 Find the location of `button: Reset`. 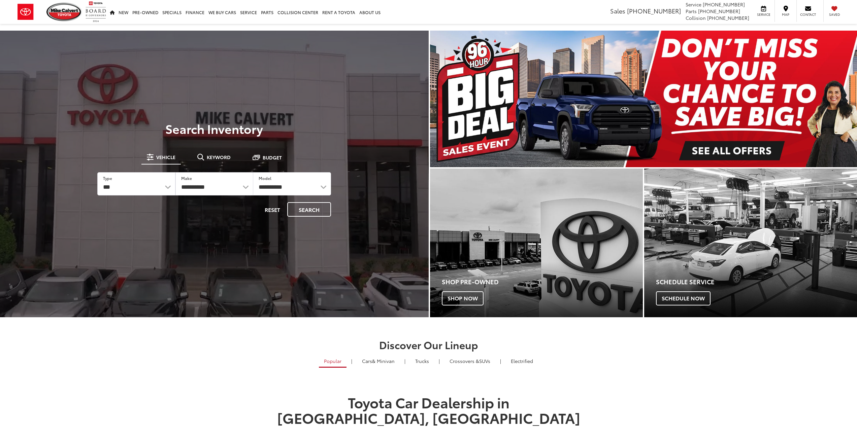

button: Reset is located at coordinates (272, 209).